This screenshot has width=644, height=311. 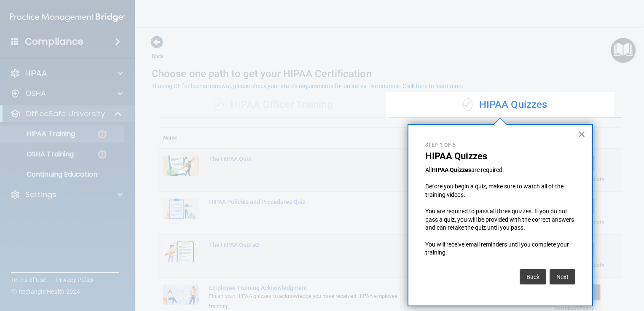 I want to click on div: HIPAA Quizzes, so click(x=505, y=105).